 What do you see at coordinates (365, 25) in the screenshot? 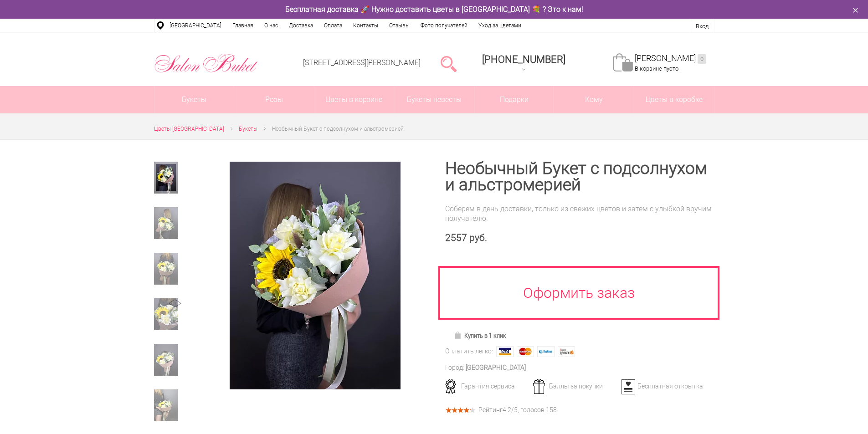
I see `a: Контакты` at bounding box center [365, 25].